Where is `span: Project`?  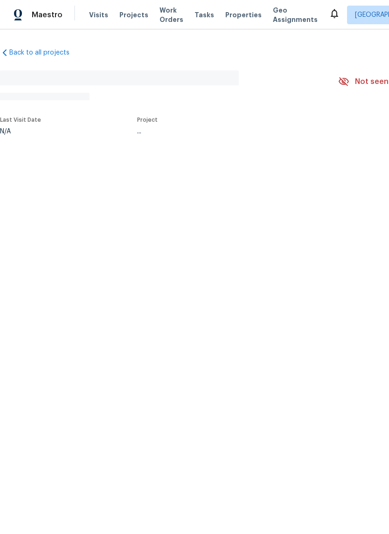
span: Project is located at coordinates (147, 120).